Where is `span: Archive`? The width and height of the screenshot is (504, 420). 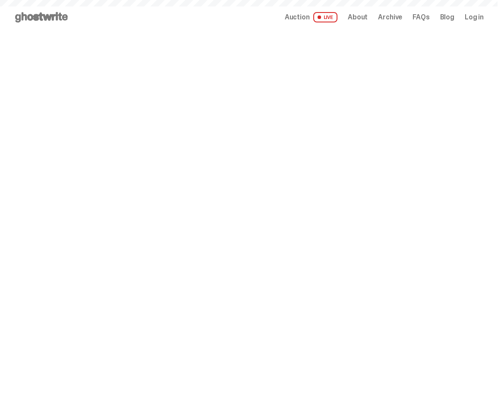 span: Archive is located at coordinates (390, 17).